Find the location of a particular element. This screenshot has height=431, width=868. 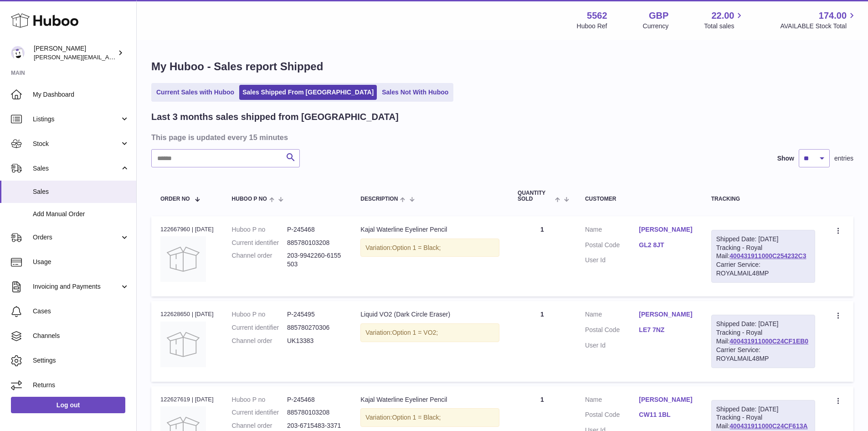

span: Total sales is located at coordinates (724, 26).